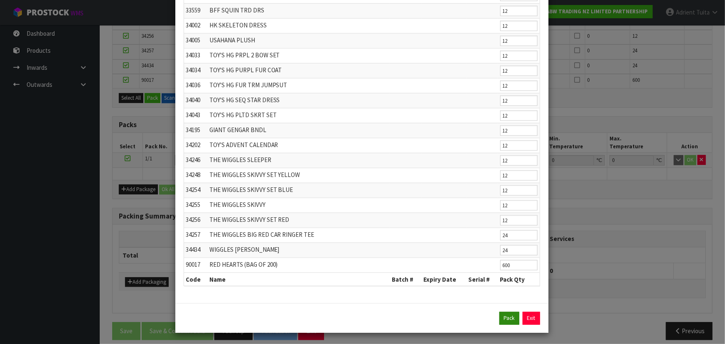 The image size is (725, 344). I want to click on span: 33559, so click(193, 10).